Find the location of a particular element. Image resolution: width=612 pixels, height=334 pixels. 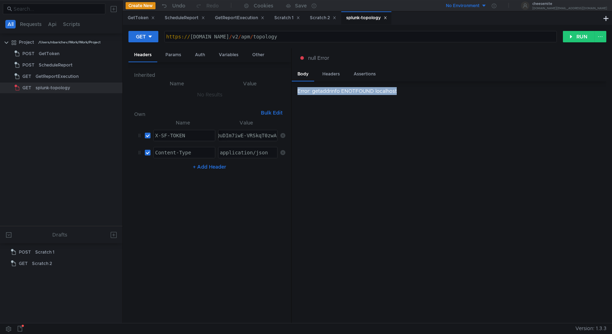

div: Cookies is located at coordinates (263, 6).